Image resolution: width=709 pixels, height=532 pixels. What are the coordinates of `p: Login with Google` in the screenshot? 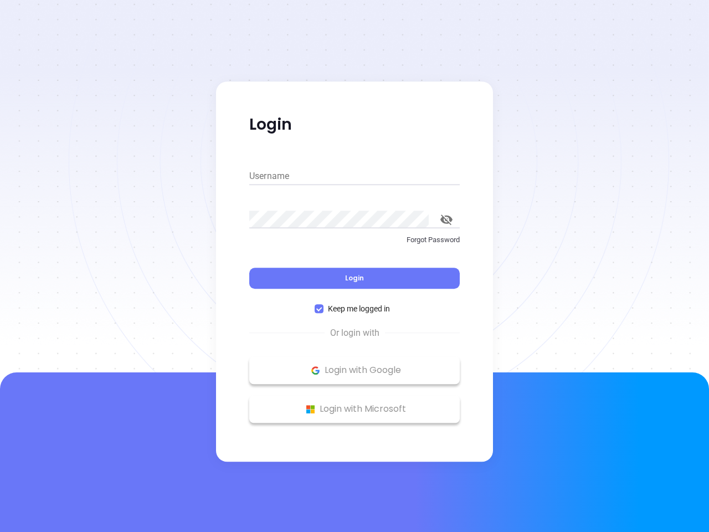 It's located at (355, 370).